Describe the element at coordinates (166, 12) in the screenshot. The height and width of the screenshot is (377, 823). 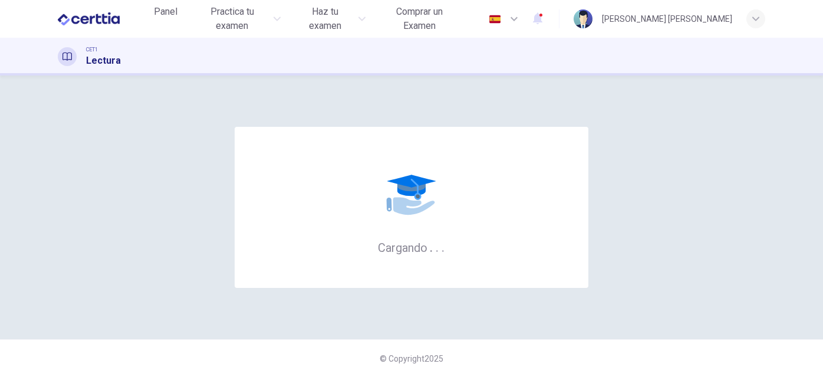
I see `span: Panel` at that location.